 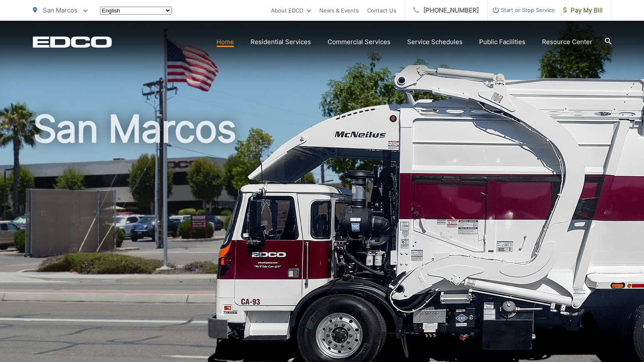 I want to click on span: Pay My Bill, so click(x=583, y=10).